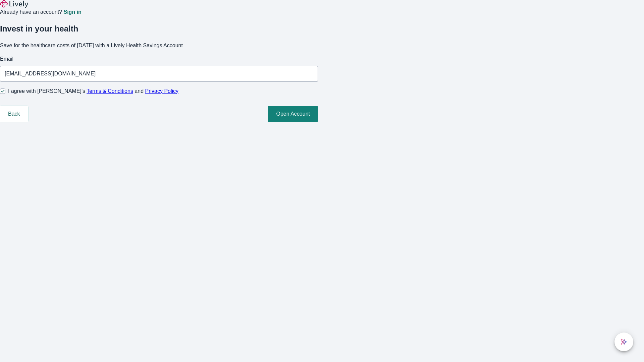  What do you see at coordinates (624, 342) in the screenshot?
I see `button: chat` at bounding box center [624, 342].